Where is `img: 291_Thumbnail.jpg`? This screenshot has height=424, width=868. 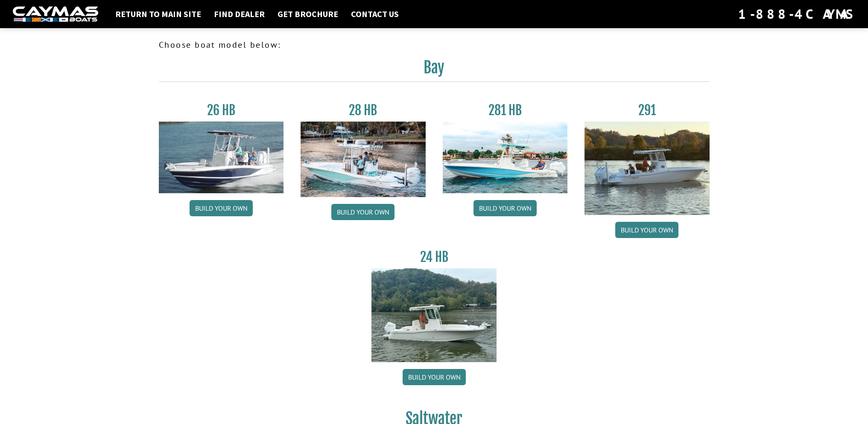 img: 291_Thumbnail.jpg is located at coordinates (647, 168).